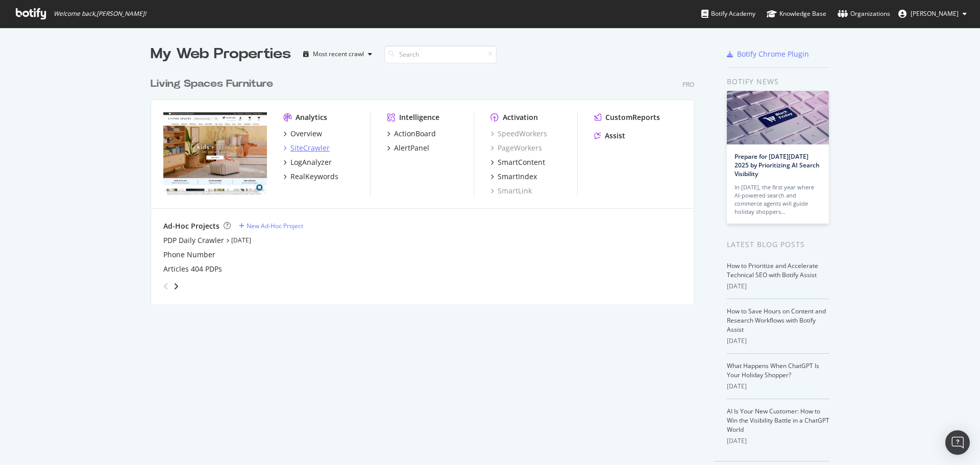 Image resolution: width=980 pixels, height=465 pixels. I want to click on div: SpeedWorkers, so click(518, 134).